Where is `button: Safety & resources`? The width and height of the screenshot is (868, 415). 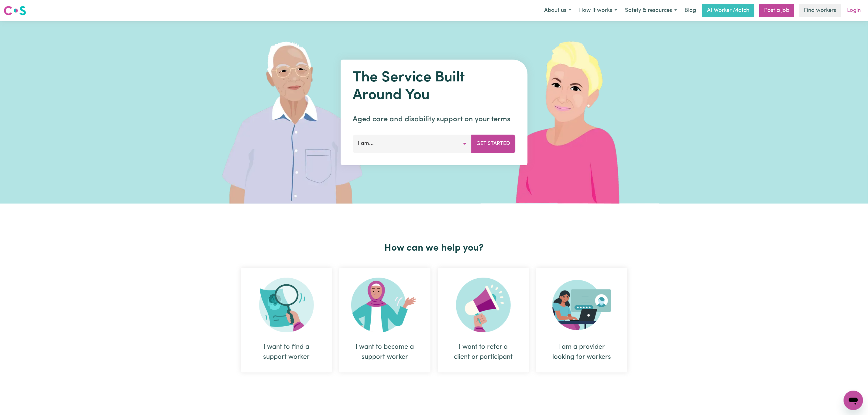 button: Safety & resources is located at coordinates (651, 11).